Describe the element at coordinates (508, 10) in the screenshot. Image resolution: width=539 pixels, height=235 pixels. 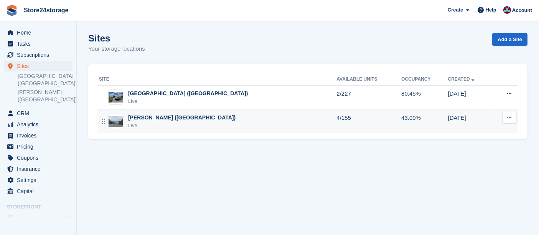
I see `img: George` at that location.